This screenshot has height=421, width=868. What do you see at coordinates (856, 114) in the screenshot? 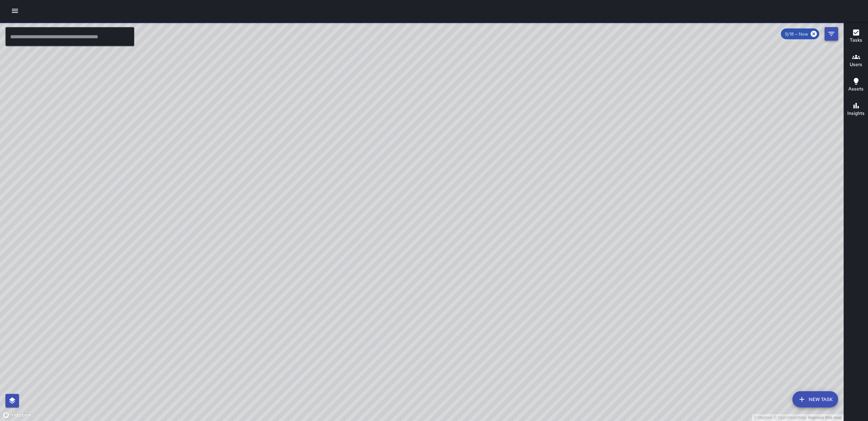
I see `h6: Insights` at bounding box center [856, 114].